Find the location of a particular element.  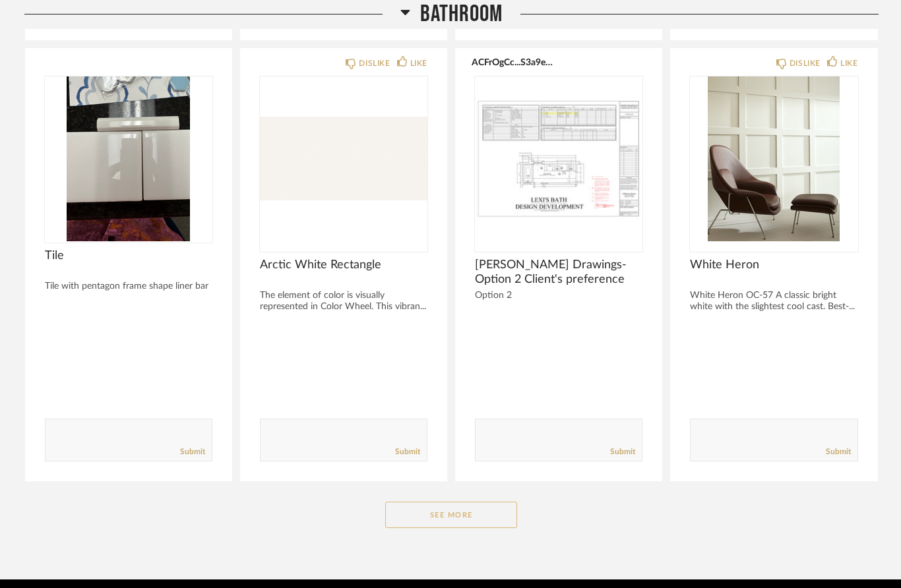

span: White Heron is located at coordinates (774, 265).